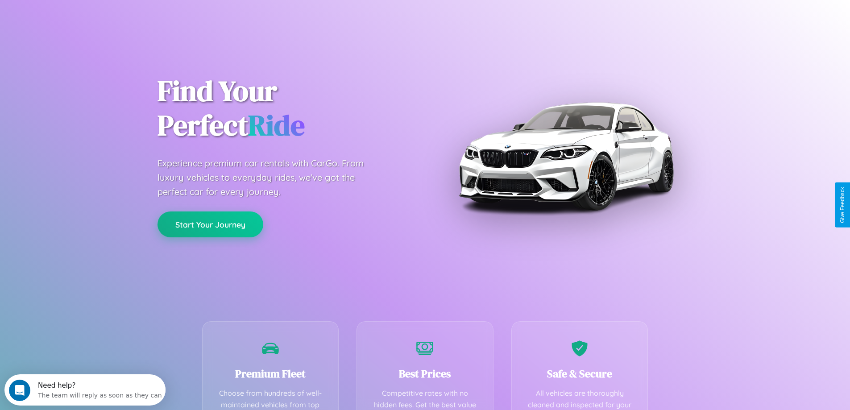 The image size is (850, 410). What do you see at coordinates (285, 108) in the screenshot?
I see `h1: Find Your Perfect` at bounding box center [285, 108].